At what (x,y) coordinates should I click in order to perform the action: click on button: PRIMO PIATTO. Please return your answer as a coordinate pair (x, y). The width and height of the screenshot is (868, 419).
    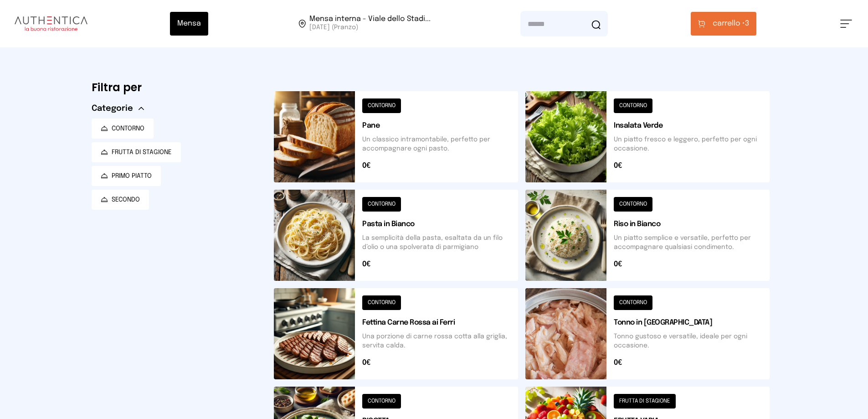
    Looking at the image, I should click on (126, 176).